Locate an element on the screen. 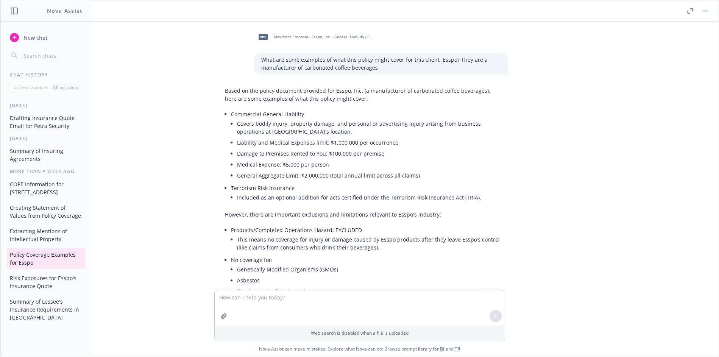 The height and width of the screenshot is (357, 719). li: No coverage for: is located at coordinates (366, 299).